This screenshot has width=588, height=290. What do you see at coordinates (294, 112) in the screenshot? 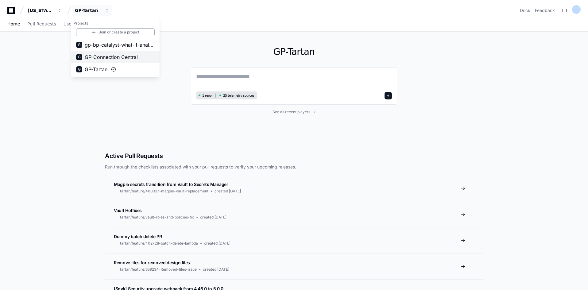
I see `a: See all recent players` at bounding box center [294, 112].